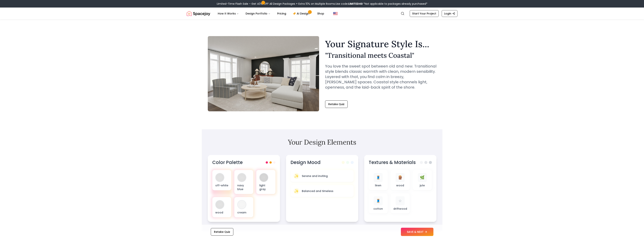 The height and width of the screenshot is (239, 644). Describe the element at coordinates (244, 212) in the screenshot. I see `p: cream` at that location.